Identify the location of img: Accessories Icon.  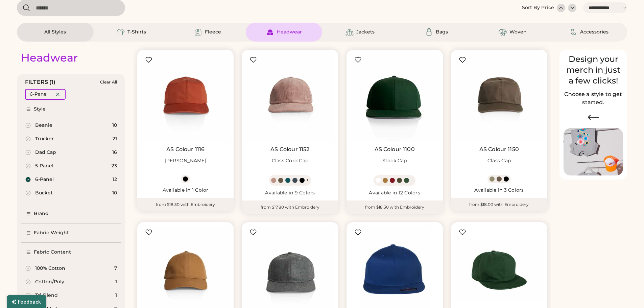
(573, 32).